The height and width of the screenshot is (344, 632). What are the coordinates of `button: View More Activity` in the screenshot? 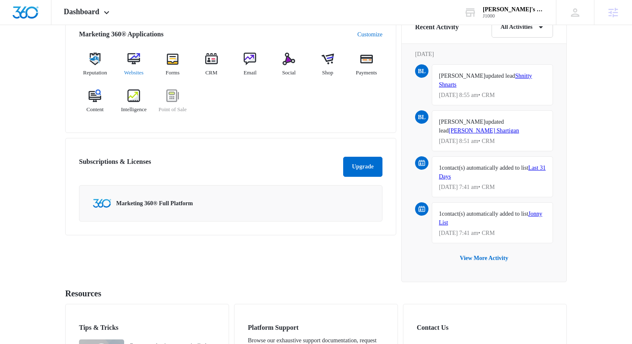 It's located at (484, 258).